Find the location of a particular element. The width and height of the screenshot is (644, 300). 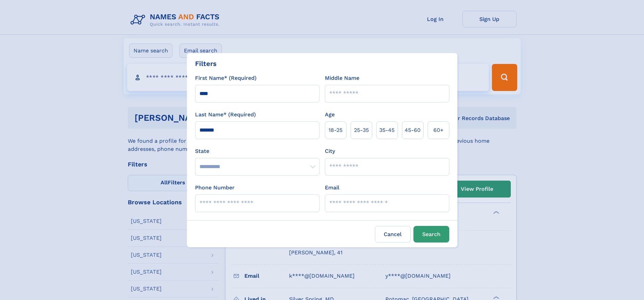

span: 60+ is located at coordinates (439, 130).